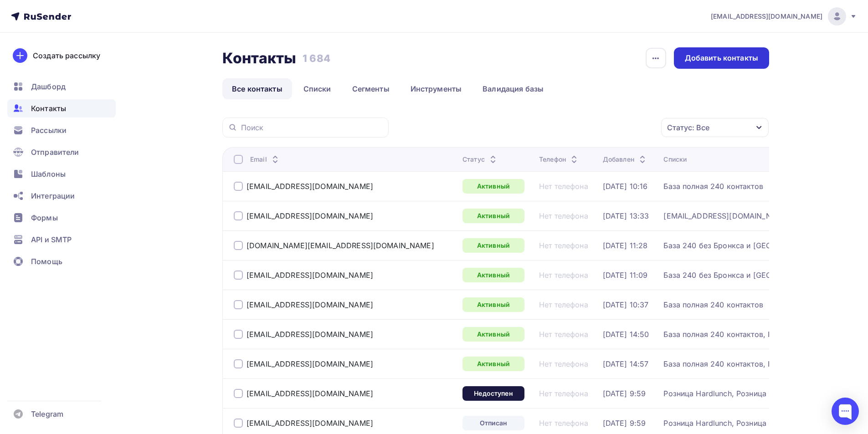  I want to click on div: Статус, so click(480, 159).